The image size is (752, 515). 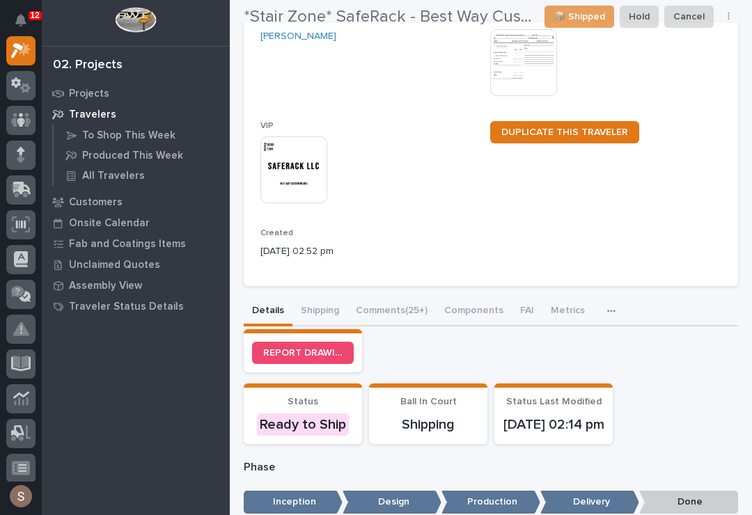 What do you see at coordinates (135, 19) in the screenshot?
I see `img: Workspace Logo` at bounding box center [135, 19].